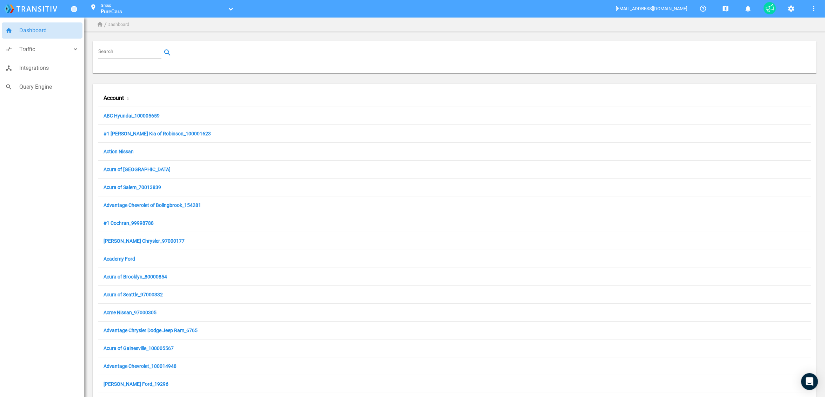 Image resolution: width=825 pixels, height=397 pixels. Describe the element at coordinates (49, 68) in the screenshot. I see `span: Integrations` at that location.